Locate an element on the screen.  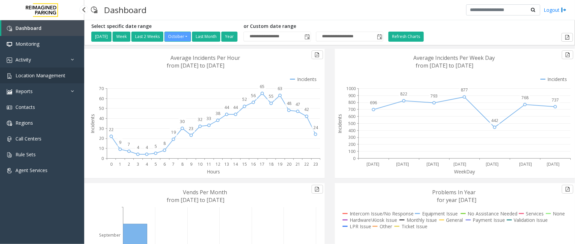
text: 200 is located at coordinates (351, 144).